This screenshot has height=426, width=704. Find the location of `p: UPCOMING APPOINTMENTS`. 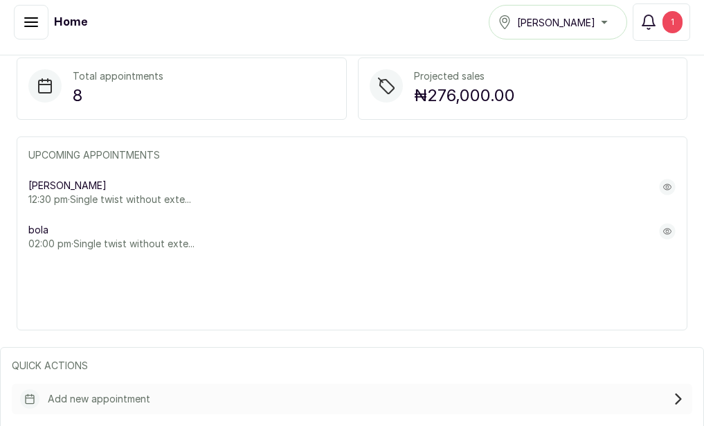

p: UPCOMING APPOINTMENTS is located at coordinates (352, 155).